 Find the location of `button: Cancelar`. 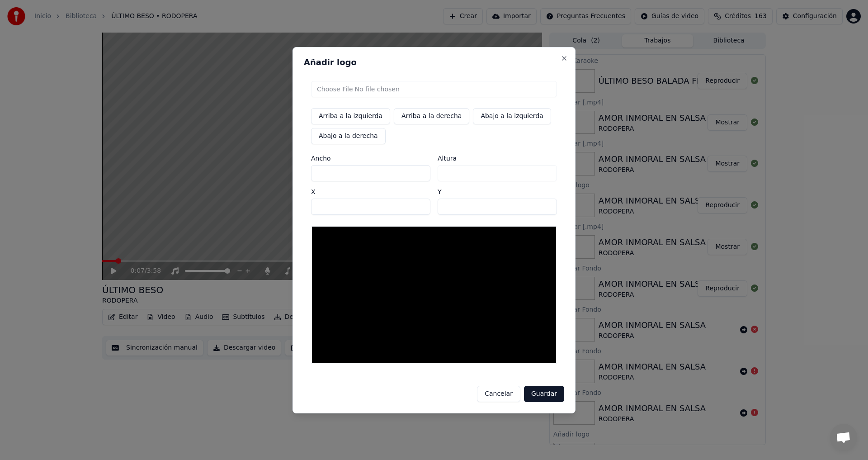

button: Cancelar is located at coordinates (499, 394).